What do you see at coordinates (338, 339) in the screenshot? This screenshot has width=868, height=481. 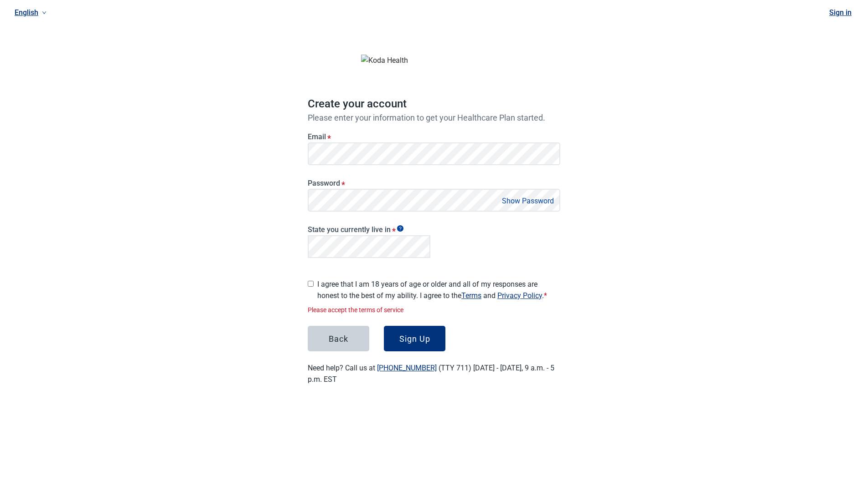 I see `div: Back` at bounding box center [338, 339].